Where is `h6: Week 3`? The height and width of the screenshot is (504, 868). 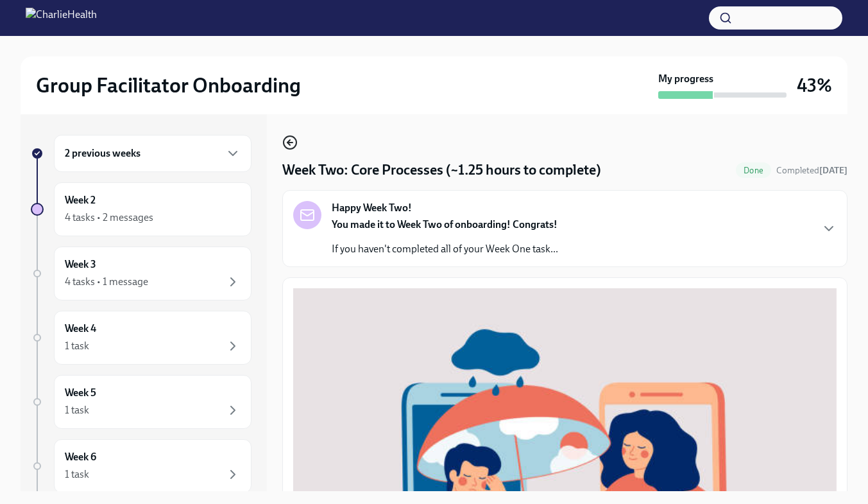
h6: Week 3 is located at coordinates (80, 265).